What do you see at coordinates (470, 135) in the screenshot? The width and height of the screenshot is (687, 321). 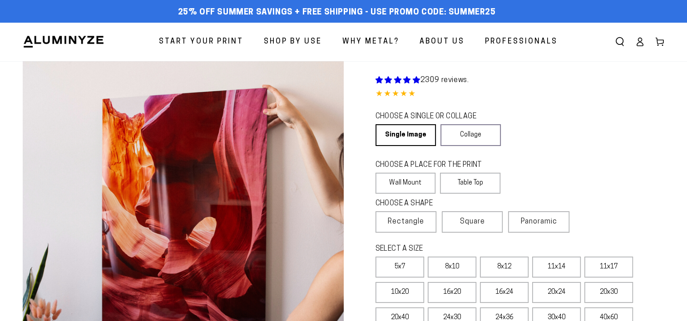 I see `a: Collage` at bounding box center [470, 135].